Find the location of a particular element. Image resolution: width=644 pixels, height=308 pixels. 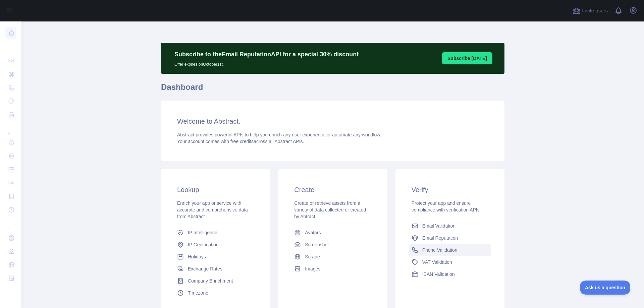

a: Screenshot is located at coordinates (332, 245).